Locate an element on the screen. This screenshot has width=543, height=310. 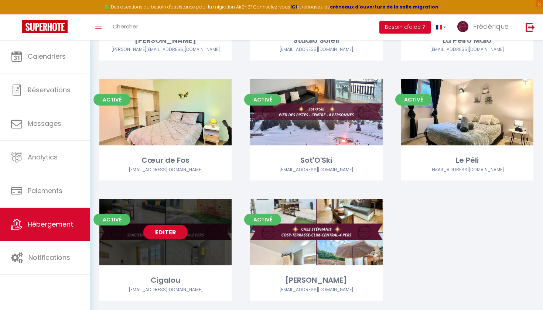
span: Calendriers is located at coordinates (47, 56).